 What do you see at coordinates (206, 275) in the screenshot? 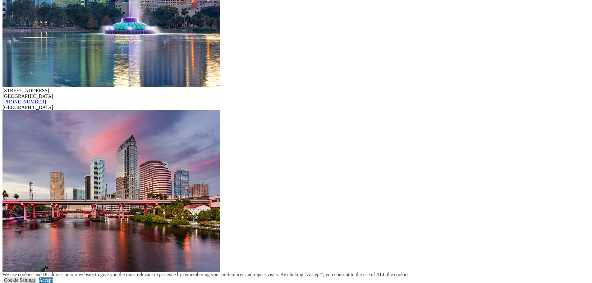
I see `div: We use cookies and IP address on our website to give you the most relevant experience by remember...` at bounding box center [206, 275].